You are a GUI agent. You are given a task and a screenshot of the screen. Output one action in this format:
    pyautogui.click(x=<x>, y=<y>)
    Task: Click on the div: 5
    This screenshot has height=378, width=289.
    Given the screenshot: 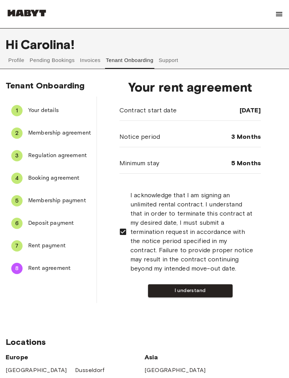 What is the action you would take?
    pyautogui.click(x=17, y=201)
    